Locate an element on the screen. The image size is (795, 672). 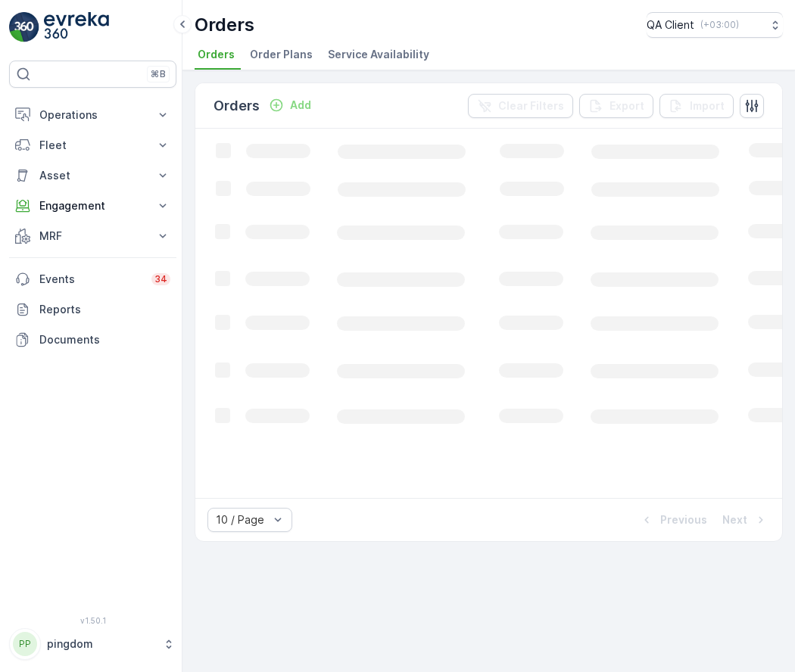
img: logo is located at coordinates (25, 27).